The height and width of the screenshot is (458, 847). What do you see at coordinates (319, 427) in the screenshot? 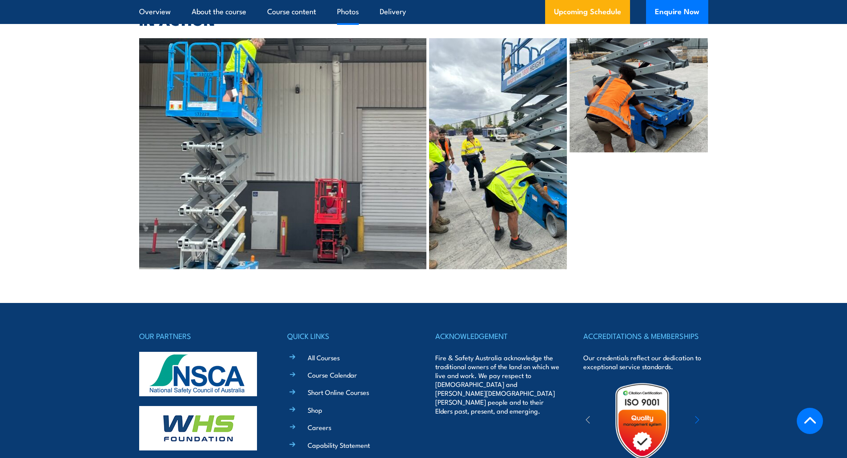
I see `a: Careers` at bounding box center [319, 427].